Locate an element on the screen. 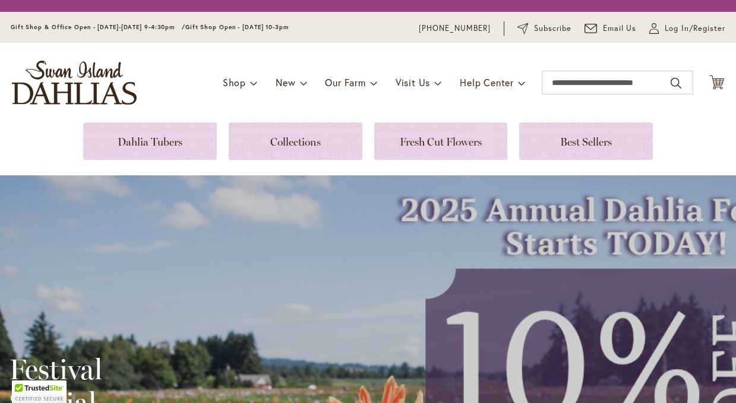  span: New is located at coordinates (285, 82).